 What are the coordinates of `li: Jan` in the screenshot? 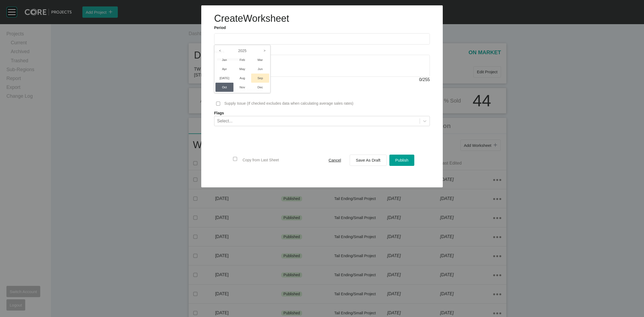 It's located at (224, 60).